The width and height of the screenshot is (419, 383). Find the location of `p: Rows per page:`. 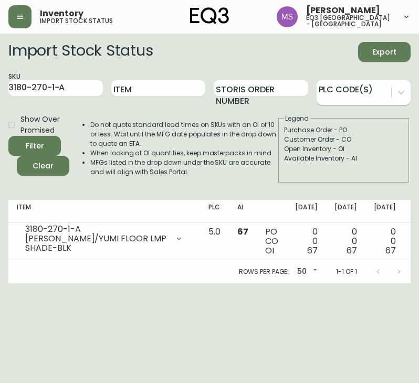

p: Rows per page: is located at coordinates (263, 272).